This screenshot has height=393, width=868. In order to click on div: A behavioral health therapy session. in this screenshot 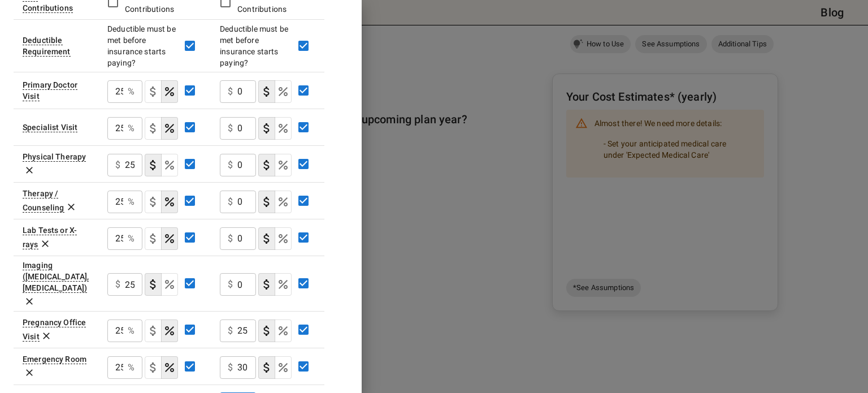, I will do `click(44, 201)`.